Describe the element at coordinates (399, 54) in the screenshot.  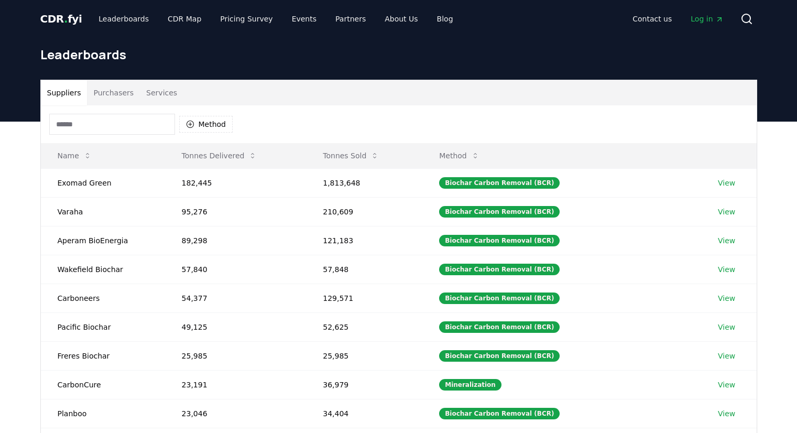
I see `h1: Leaderboards` at that location.